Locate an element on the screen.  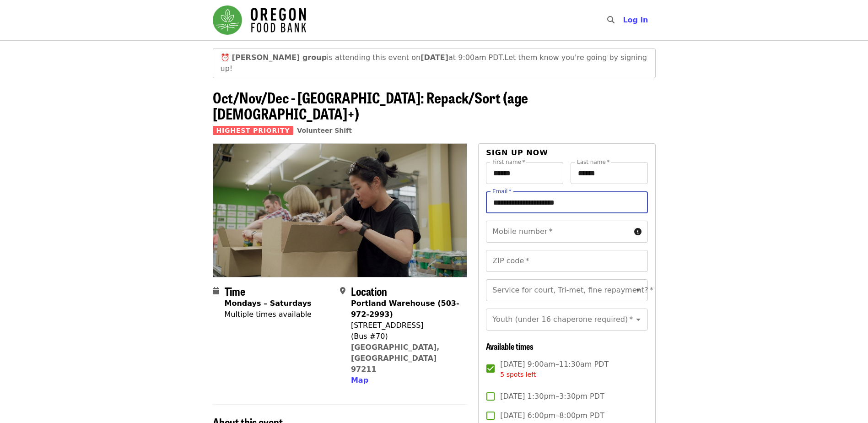
strong: Portland Warehouse (503-972-2993) is located at coordinates (405, 309).